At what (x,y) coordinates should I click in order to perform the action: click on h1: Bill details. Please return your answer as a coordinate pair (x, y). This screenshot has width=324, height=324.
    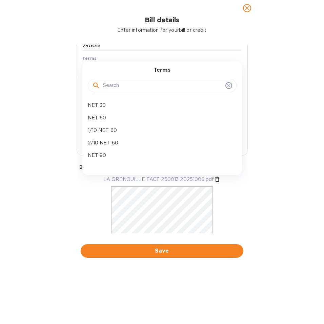
    Looking at the image, I should click on (162, 20).